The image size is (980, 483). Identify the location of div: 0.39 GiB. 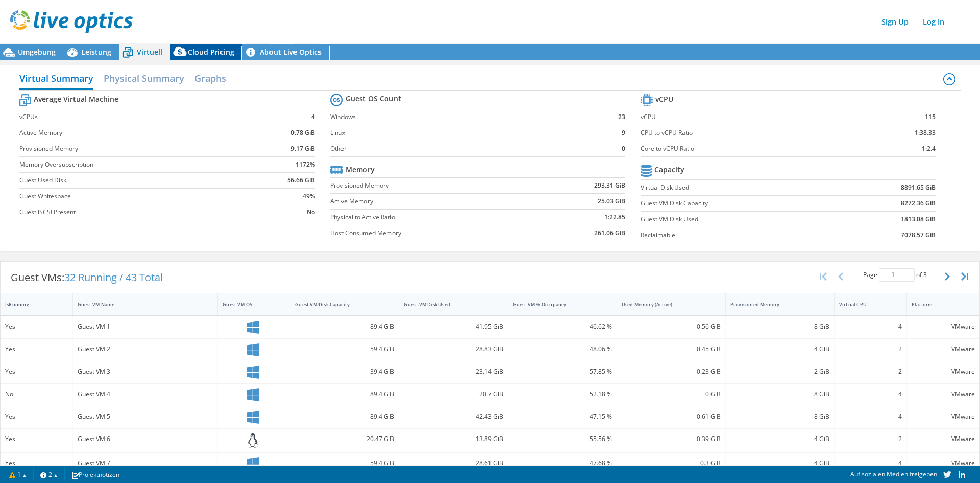
(671, 439).